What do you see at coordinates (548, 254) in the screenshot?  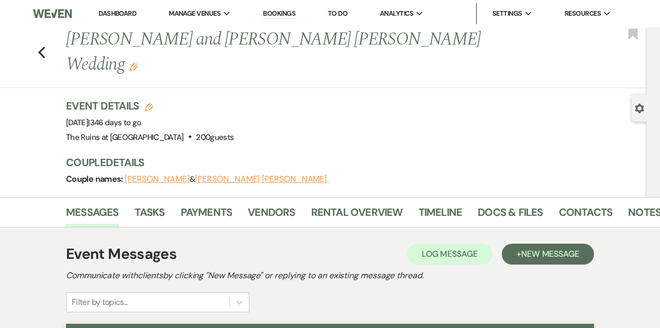 I see `button: +New Message` at bounding box center [548, 254].